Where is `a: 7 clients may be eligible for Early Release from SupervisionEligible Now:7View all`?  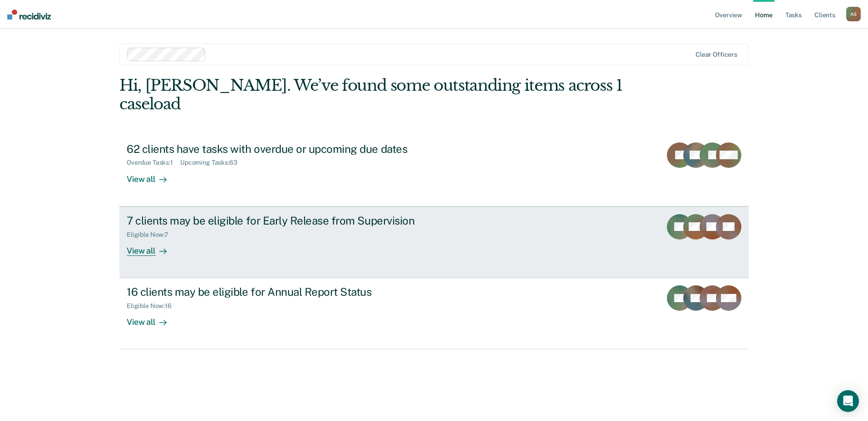
a: 7 clients may be eligible for Early Release from SupervisionEligible Now:7View all is located at coordinates (434, 242).